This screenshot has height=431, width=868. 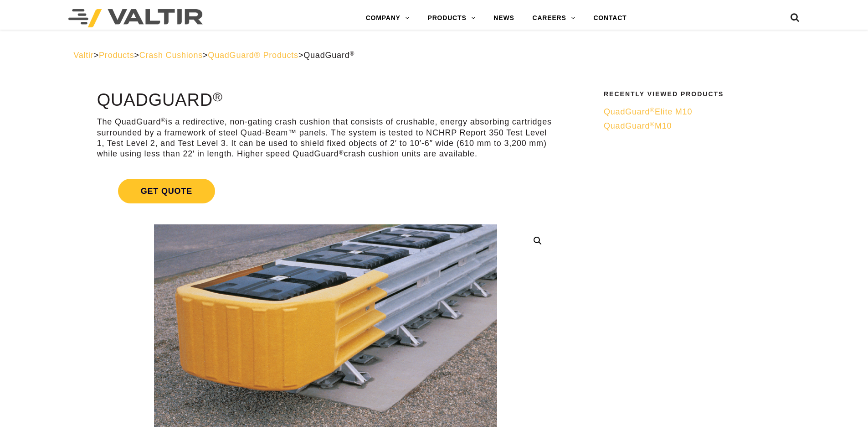 What do you see at coordinates (610, 18) in the screenshot?
I see `a: CONTACT` at bounding box center [610, 18].